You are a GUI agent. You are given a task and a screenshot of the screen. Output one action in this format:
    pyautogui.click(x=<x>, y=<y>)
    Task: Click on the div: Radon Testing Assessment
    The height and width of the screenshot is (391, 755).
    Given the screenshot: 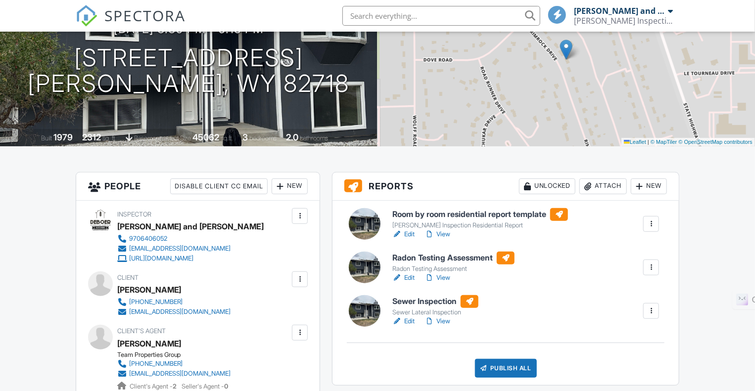 What is the action you would take?
    pyautogui.click(x=453, y=269)
    